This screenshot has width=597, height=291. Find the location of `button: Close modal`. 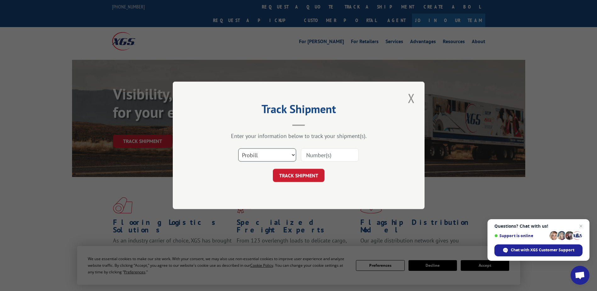

button: Close modal is located at coordinates (411, 98).